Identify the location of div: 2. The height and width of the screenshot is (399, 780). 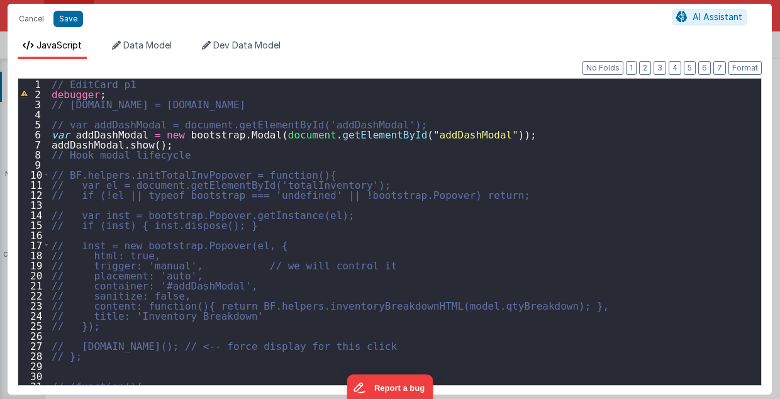
(33, 94).